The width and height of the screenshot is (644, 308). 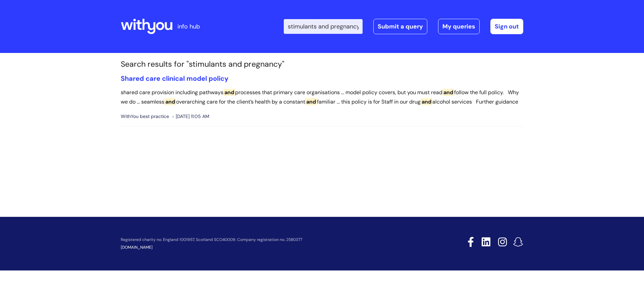 I want to click on input: Search, so click(x=323, y=26).